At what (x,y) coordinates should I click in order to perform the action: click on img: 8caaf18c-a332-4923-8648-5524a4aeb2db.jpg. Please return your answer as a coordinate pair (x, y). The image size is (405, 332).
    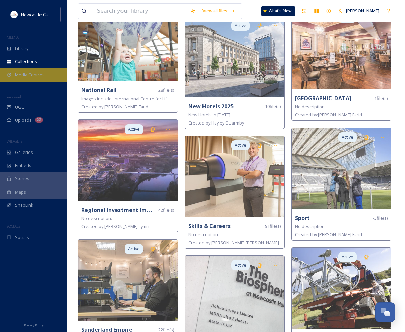
    Looking at the image, I should click on (234, 57).